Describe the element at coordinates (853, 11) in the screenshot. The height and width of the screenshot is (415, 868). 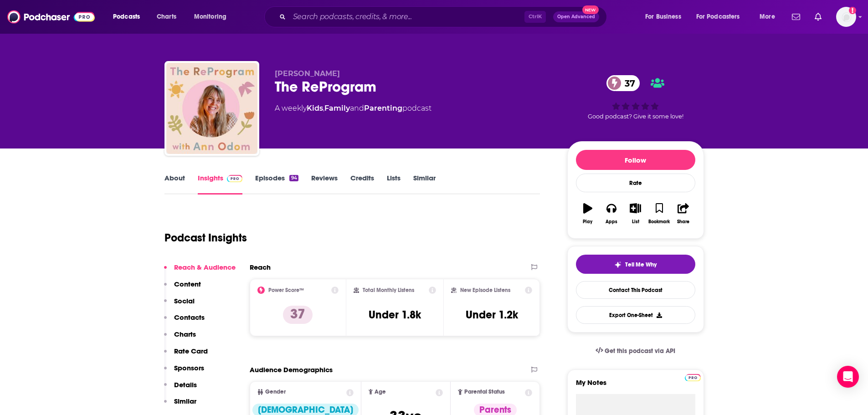
I see `svg: Add a profile image` at that location.